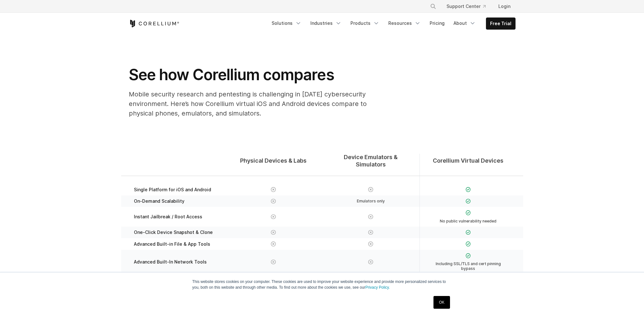 The height and width of the screenshot is (317, 644). Describe the element at coordinates (172, 189) in the screenshot. I see `span: Single Platform for iOS and Android` at that location.